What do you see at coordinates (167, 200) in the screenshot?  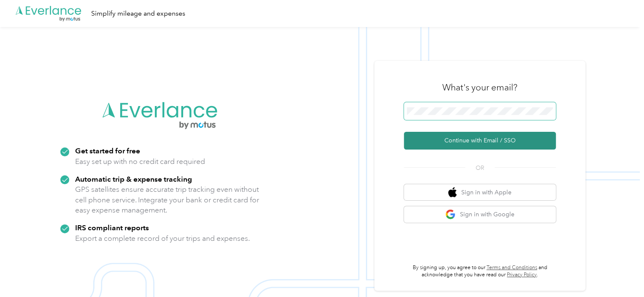 I see `p: GPS satellites ensure accurate trip tracking even without cell phone service. Integrate your bank...` at bounding box center [167, 200].